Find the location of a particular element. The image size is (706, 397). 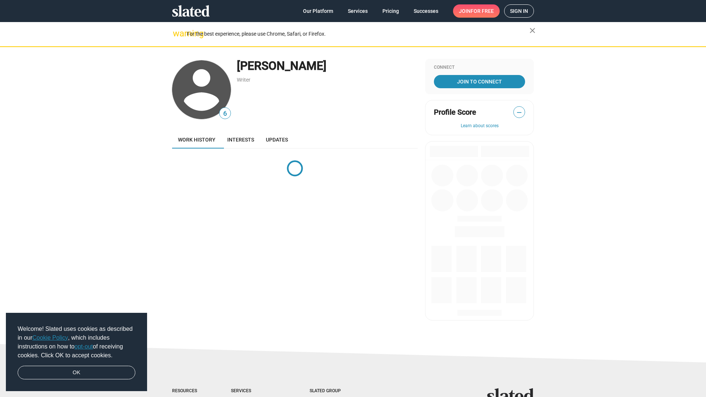

span: Join is located at coordinates (476, 11).